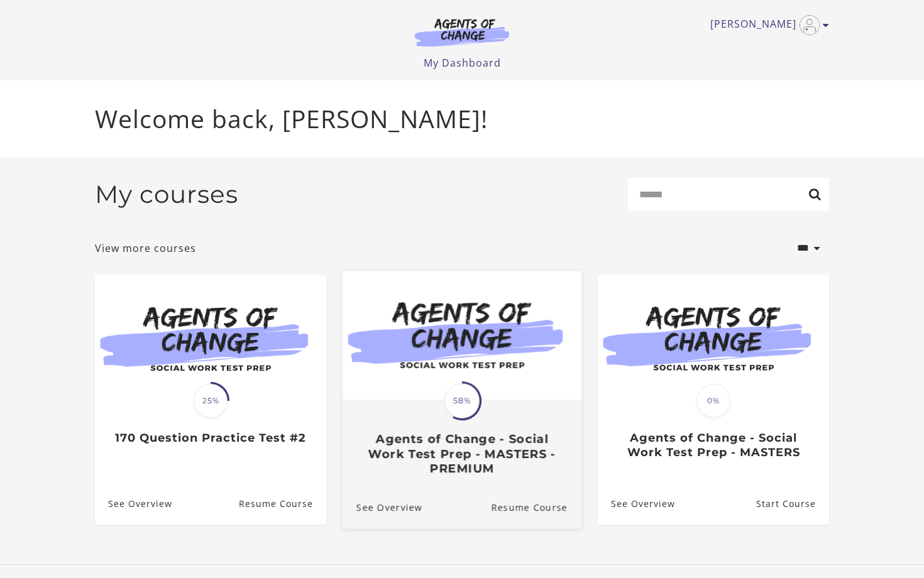 The width and height of the screenshot is (924, 578). Describe the element at coordinates (282, 503) in the screenshot. I see `a: 170 Question Practice Test #2: Resume Course` at that location.